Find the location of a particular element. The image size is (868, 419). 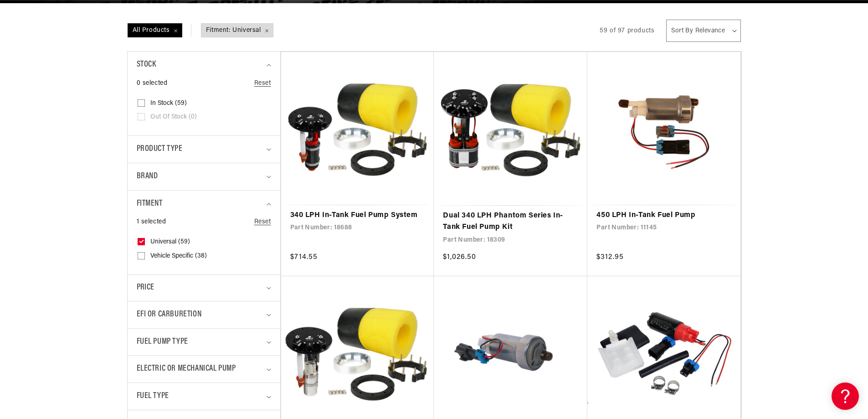

span: Out of stock (0) is located at coordinates (174, 117).